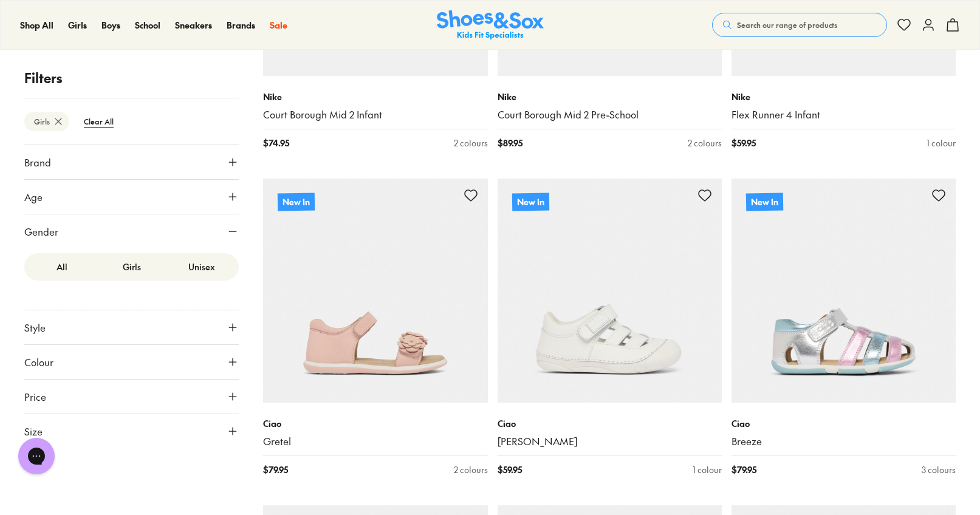 This screenshot has width=980, height=515. I want to click on label: Unisex, so click(201, 267).